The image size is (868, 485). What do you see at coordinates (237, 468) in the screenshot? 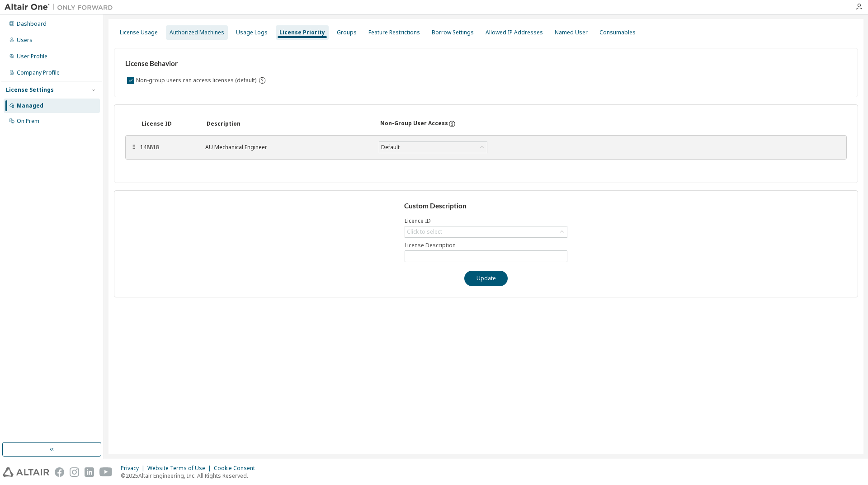
I see `div: Cookie Consent` at bounding box center [237, 468].